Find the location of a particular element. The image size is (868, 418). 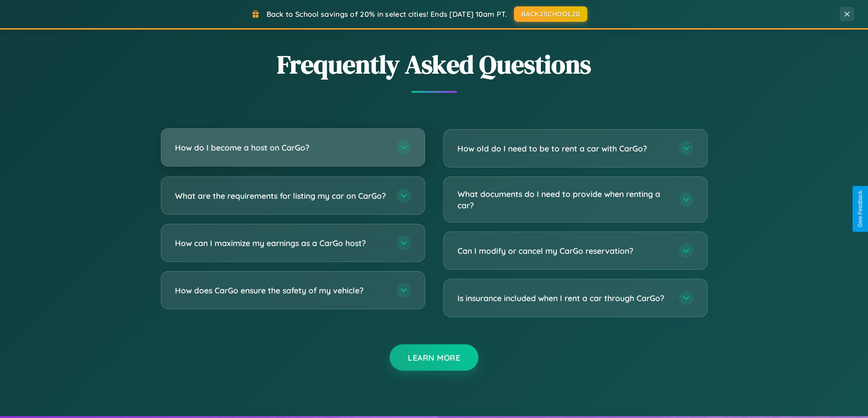

button: Learn More is located at coordinates (434, 358).